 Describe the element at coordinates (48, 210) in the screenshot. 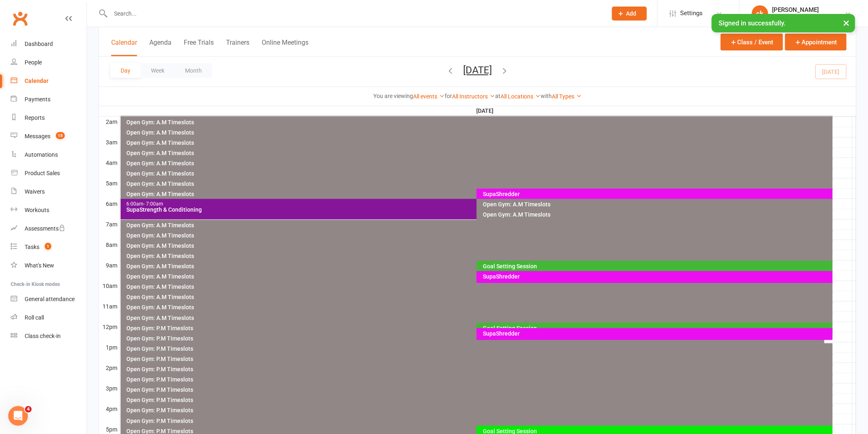

I see `a: Workouts` at that location.